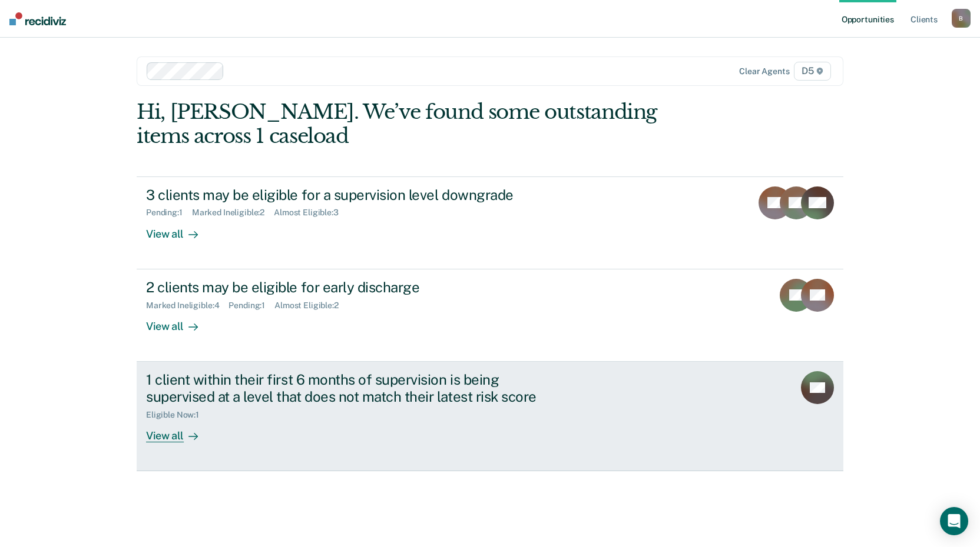  What do you see at coordinates (38, 19) in the screenshot?
I see `img: Recidiviz` at bounding box center [38, 19].